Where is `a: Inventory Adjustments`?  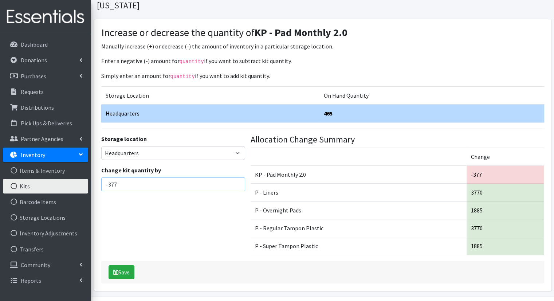 a: Inventory Adjustments is located at coordinates (46, 233).